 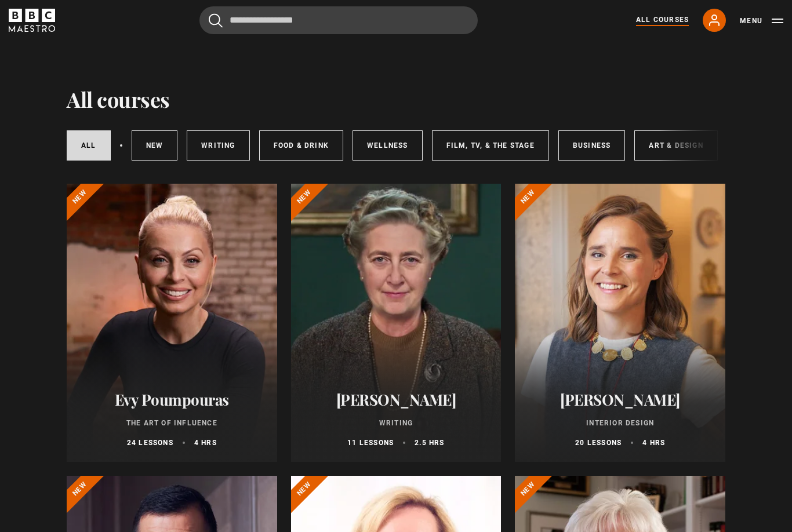 I want to click on p: The Art of Influence, so click(x=172, y=423).